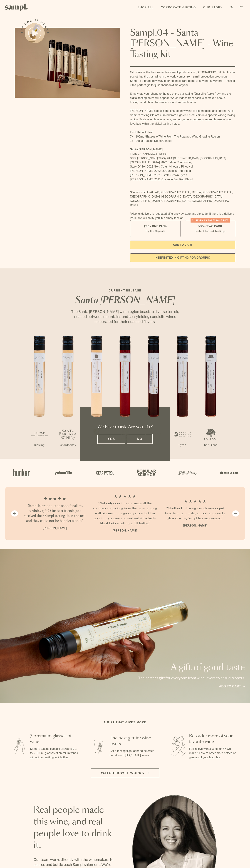  What do you see at coordinates (211, 397) in the screenshot?
I see `li: 7 / 7` at bounding box center [211, 397].